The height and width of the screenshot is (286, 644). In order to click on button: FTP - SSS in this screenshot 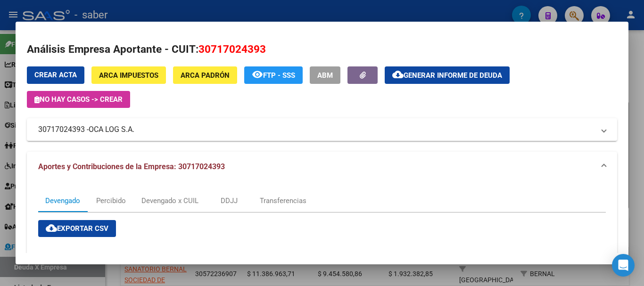, I will do `click(273, 75)`.